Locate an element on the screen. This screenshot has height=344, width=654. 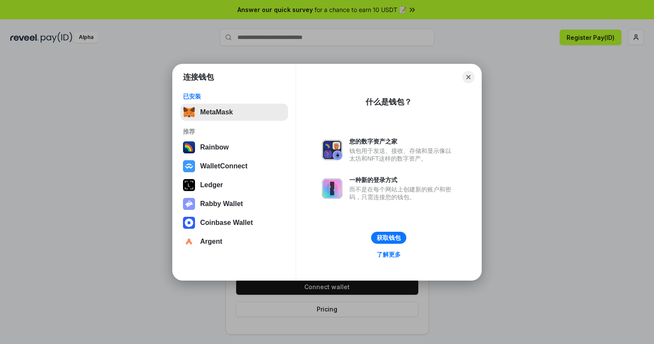
div: Argent is located at coordinates (211, 242).